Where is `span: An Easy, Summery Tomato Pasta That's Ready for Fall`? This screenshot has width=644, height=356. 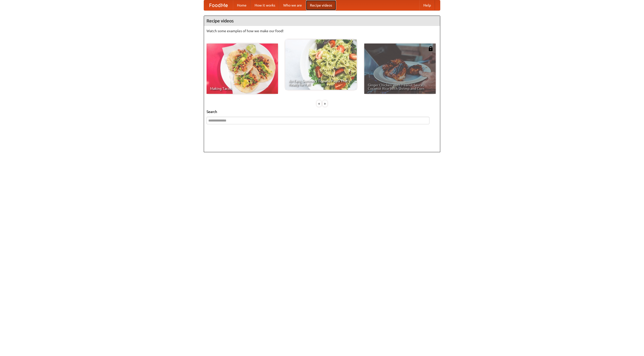
span: An Easy, Summery Tomato Pasta That's Ready for Fall is located at coordinates (321, 83).